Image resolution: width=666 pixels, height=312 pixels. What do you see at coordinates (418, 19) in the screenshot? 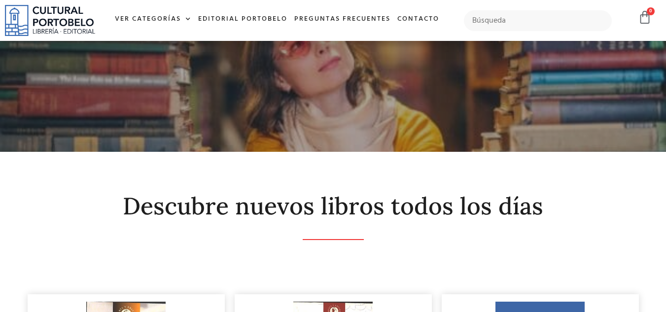
I see `a: Contacto` at bounding box center [418, 19].